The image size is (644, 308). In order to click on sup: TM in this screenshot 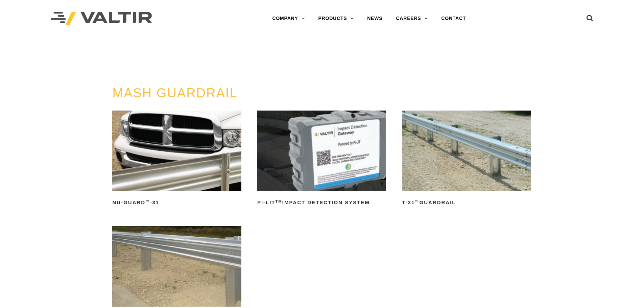, I will do `click(279, 201)`.